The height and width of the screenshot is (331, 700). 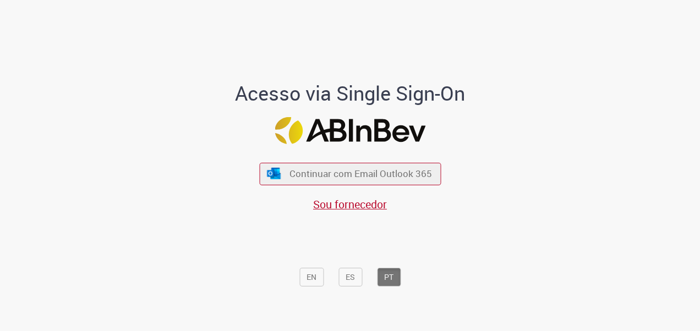 I want to click on button: EN, so click(x=311, y=277).